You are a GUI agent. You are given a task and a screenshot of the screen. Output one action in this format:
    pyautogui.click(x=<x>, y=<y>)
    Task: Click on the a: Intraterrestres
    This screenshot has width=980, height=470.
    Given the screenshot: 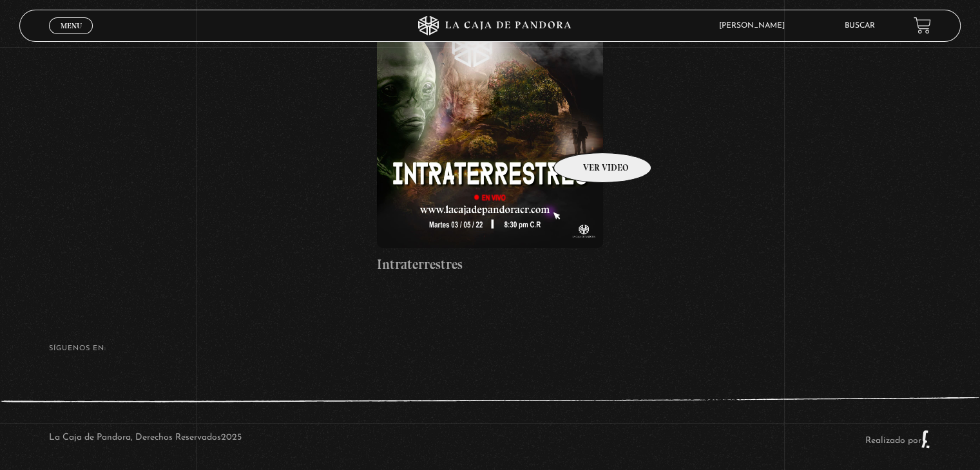 What is the action you would take?
    pyautogui.click(x=490, y=148)
    